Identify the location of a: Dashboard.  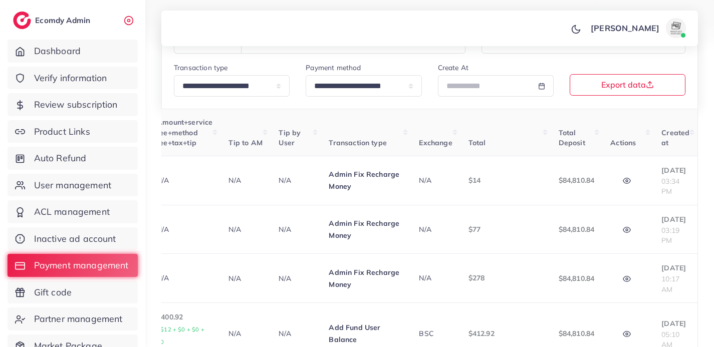
(73, 51).